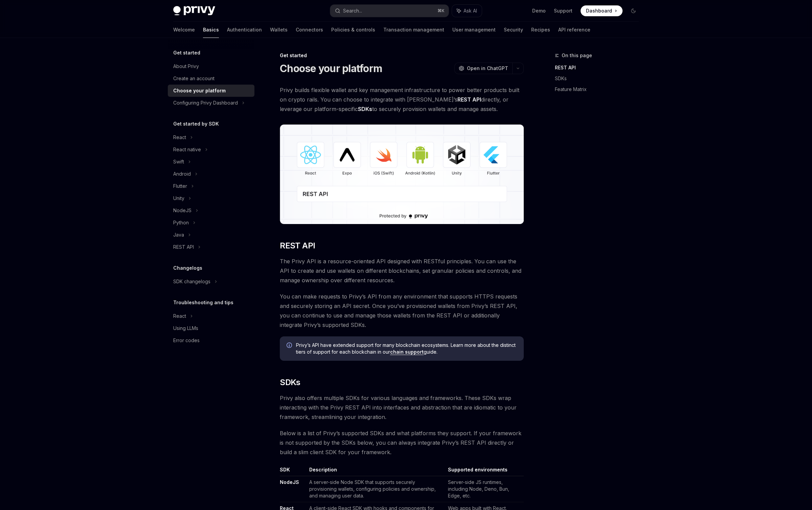 The height and width of the screenshot is (510, 812). I want to click on span: REST API, so click(297, 246).